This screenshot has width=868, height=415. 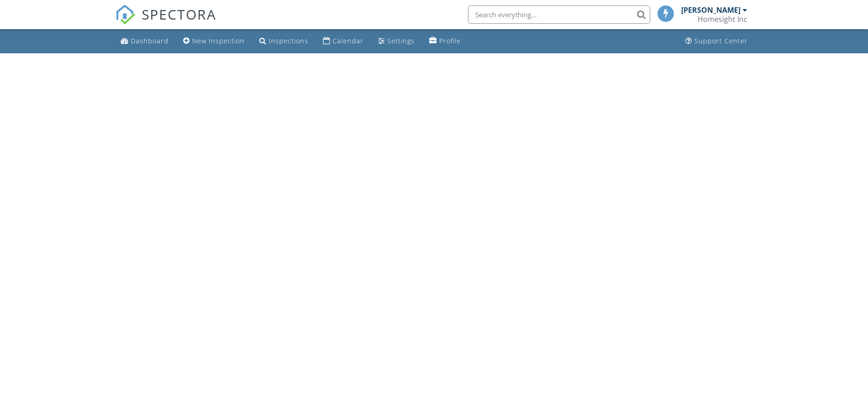 What do you see at coordinates (343, 41) in the screenshot?
I see `a: Calendar` at bounding box center [343, 41].